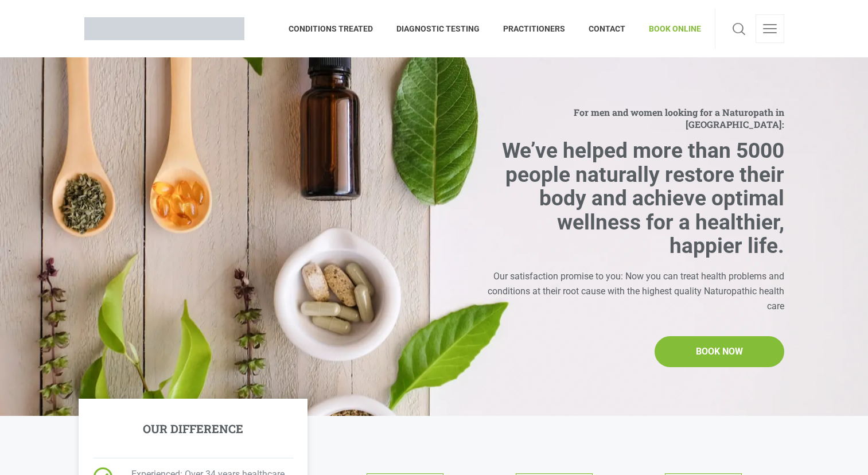 The width and height of the screenshot is (868, 475). Describe the element at coordinates (669, 29) in the screenshot. I see `a: BOOK ONLINE` at that location.